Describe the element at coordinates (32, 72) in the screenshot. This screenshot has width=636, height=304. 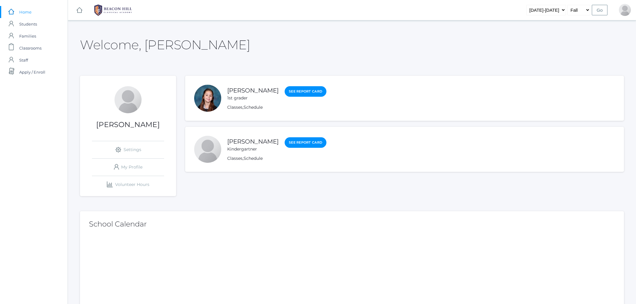
I see `span: Apply / Enroll` at that location.